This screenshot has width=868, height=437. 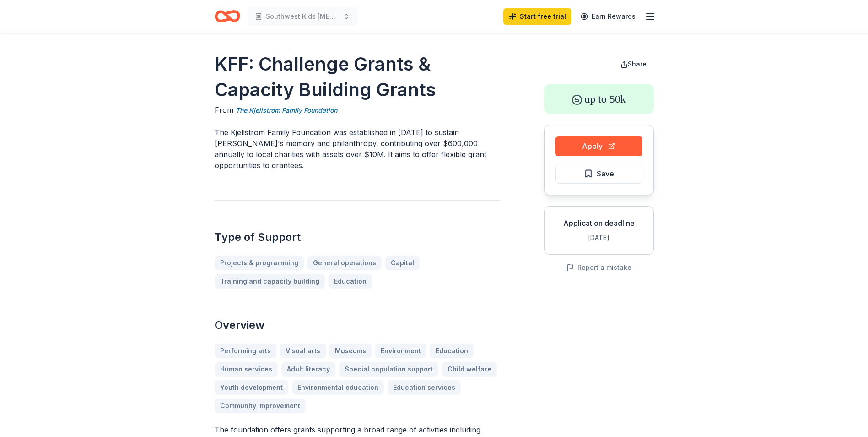 I want to click on span: Save, so click(x=606, y=174).